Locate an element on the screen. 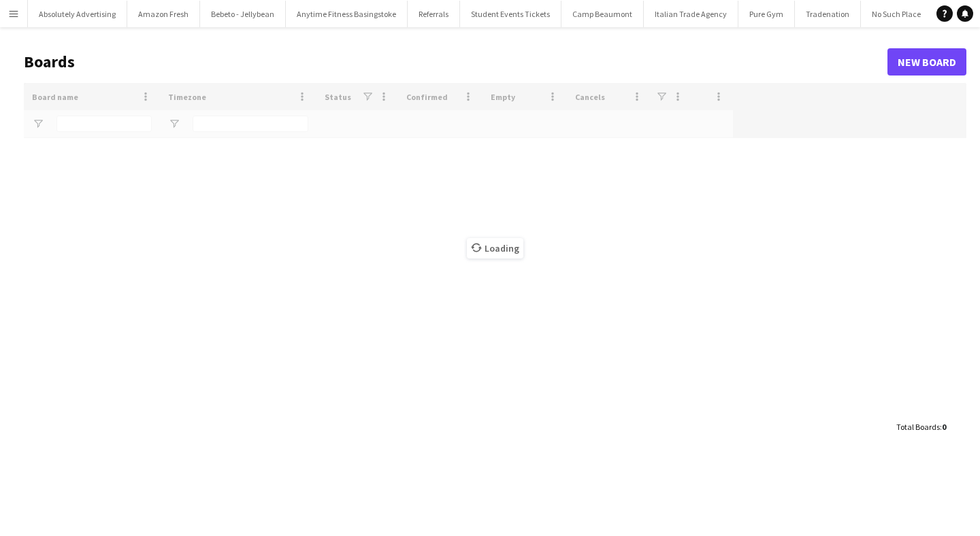 The width and height of the screenshot is (980, 536). button: Referrals is located at coordinates (433, 14).